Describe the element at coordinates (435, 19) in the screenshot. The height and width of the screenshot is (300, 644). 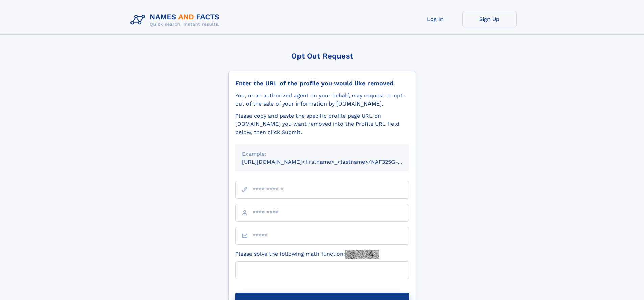
I see `a: Log In` at that location.